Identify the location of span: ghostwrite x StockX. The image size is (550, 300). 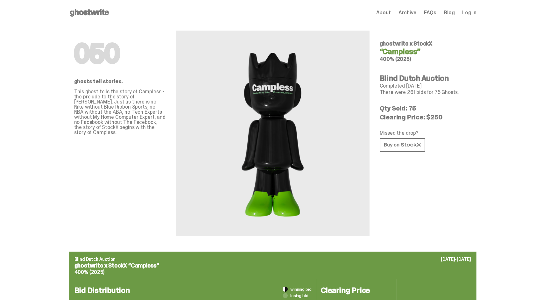
(406, 44).